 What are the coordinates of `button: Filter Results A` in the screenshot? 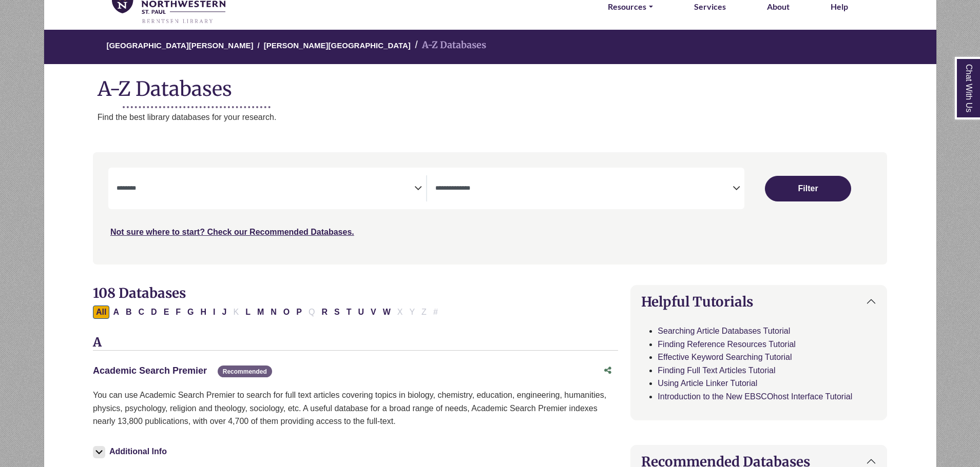 It's located at (116, 312).